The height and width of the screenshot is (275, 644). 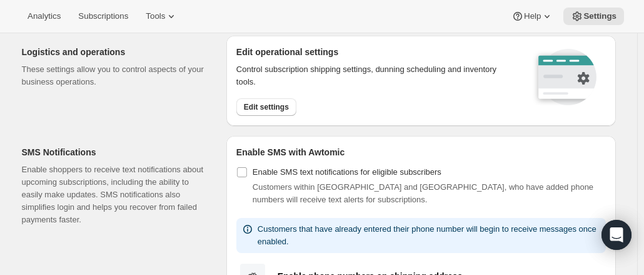 I want to click on button: Tools, so click(x=161, y=16).